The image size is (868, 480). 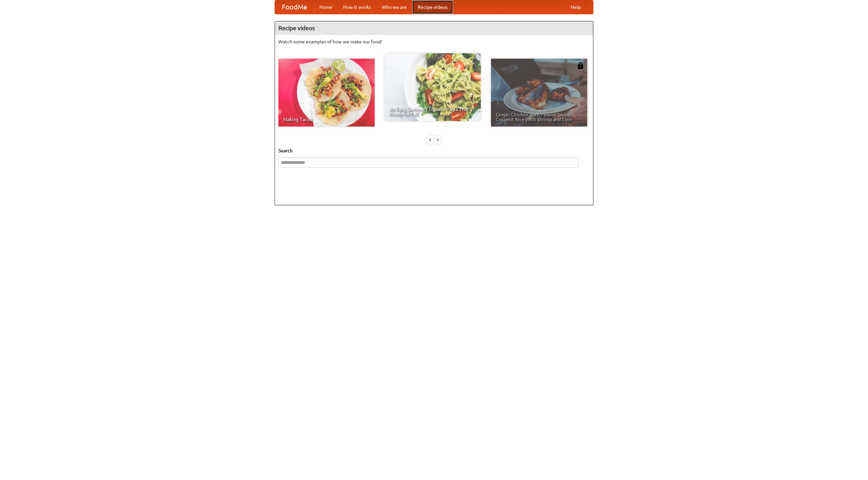 I want to click on a: FoodMe, so click(x=294, y=7).